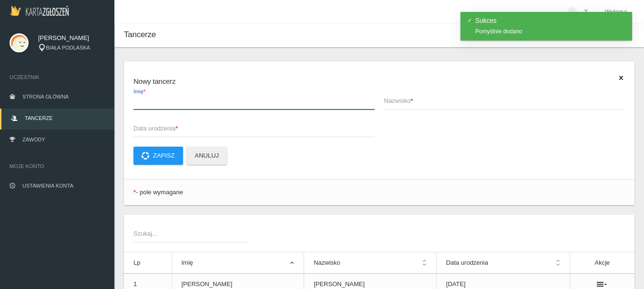 This screenshot has height=289, width=644. I want to click on h6: Nowy tancerz, so click(378, 82).